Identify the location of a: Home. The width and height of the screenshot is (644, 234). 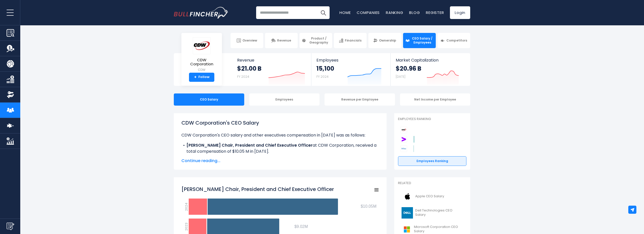
(345, 13).